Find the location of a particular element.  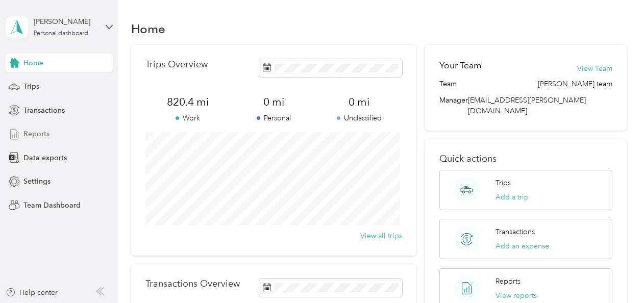

span: Team Dashboard is located at coordinates (52, 205).